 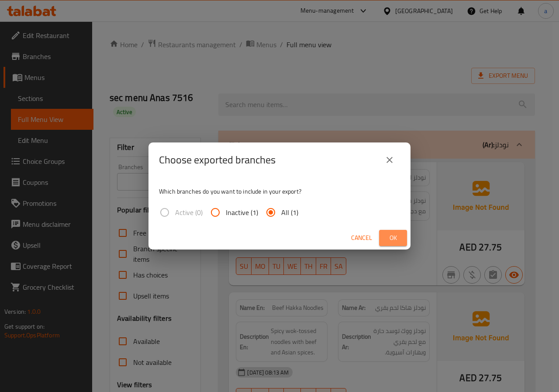 What do you see at coordinates (390, 160) in the screenshot?
I see `button: close` at bounding box center [390, 160].